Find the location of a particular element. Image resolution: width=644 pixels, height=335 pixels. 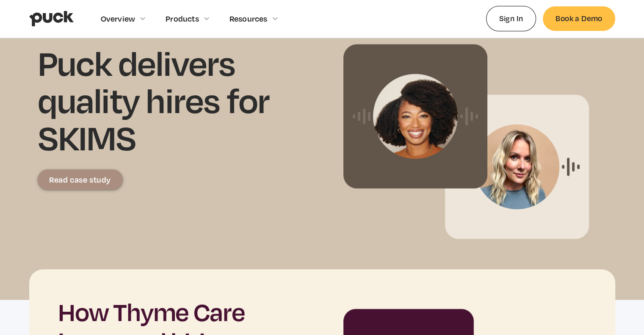

a: Sign In is located at coordinates (511, 18).